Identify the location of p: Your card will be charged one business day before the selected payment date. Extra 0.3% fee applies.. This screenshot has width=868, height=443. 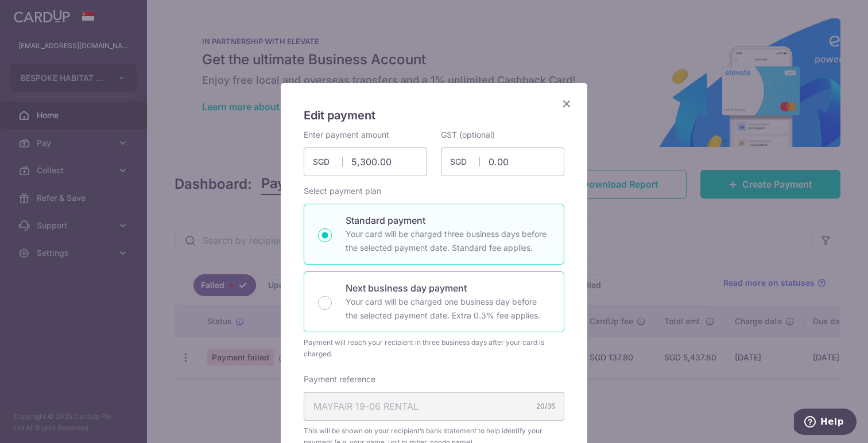
(448, 309).